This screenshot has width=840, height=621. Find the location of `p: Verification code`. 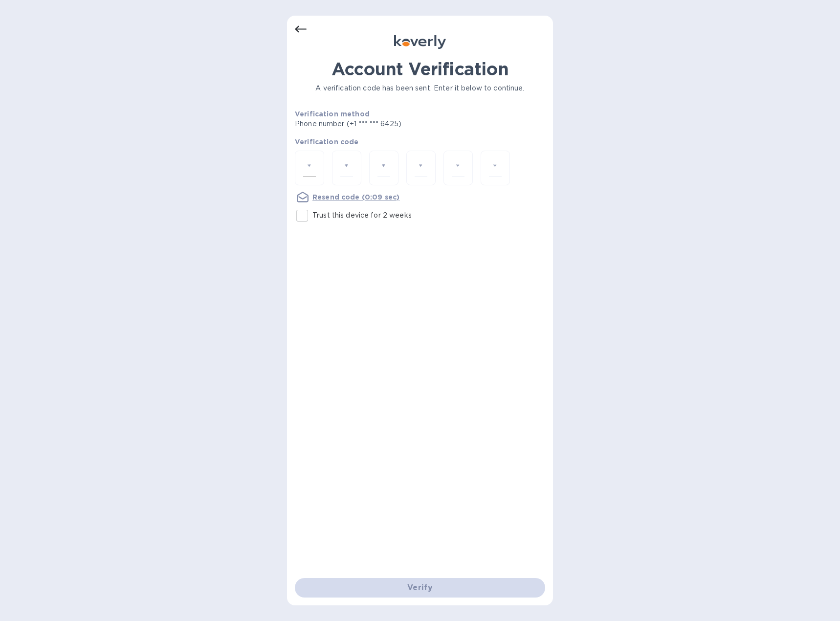

p: Verification code is located at coordinates (420, 142).